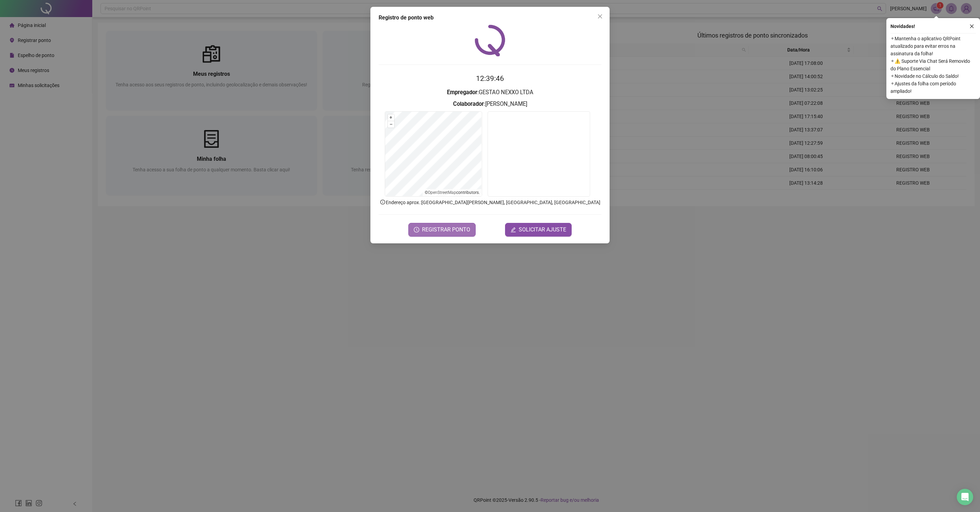 This screenshot has width=980, height=512. What do you see at coordinates (446, 230) in the screenshot?
I see `span: REGISTRAR PONTO` at bounding box center [446, 230].